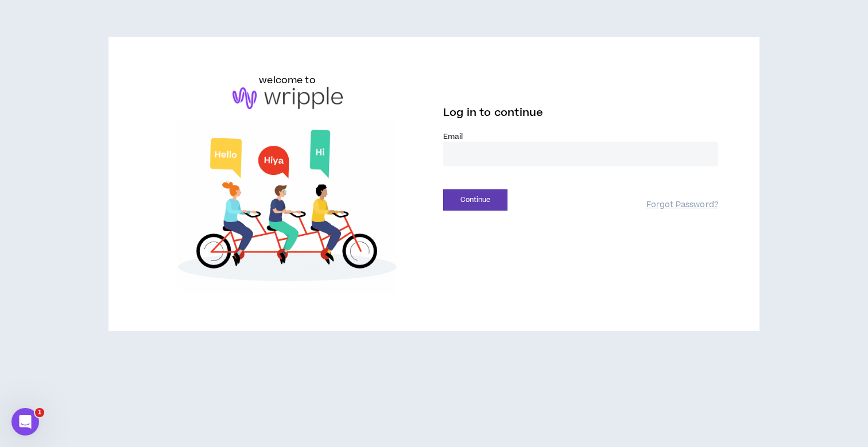 Image resolution: width=868 pixels, height=447 pixels. What do you see at coordinates (580, 137) in the screenshot?
I see `label: Email` at bounding box center [580, 137].